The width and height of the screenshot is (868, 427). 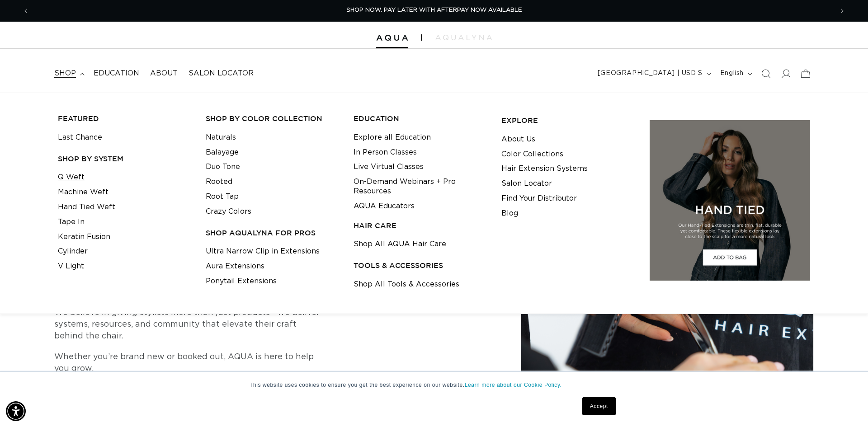 What do you see at coordinates (539, 198) in the screenshot?
I see `a: Find Your Distributor` at bounding box center [539, 198].